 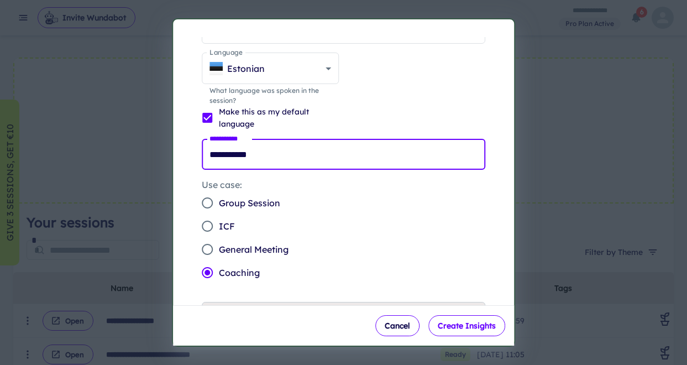 I want to click on p: Estonian, so click(x=246, y=69).